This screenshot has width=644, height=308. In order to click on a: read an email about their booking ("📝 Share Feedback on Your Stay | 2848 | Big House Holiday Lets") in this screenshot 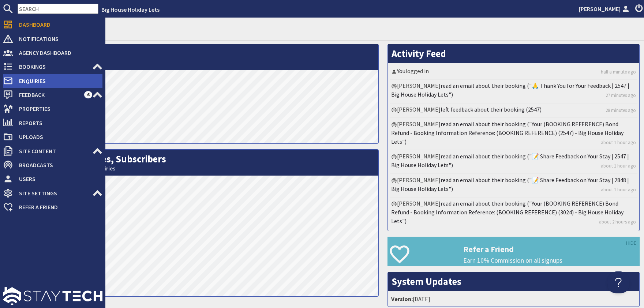, I will do `click(510, 184)`.